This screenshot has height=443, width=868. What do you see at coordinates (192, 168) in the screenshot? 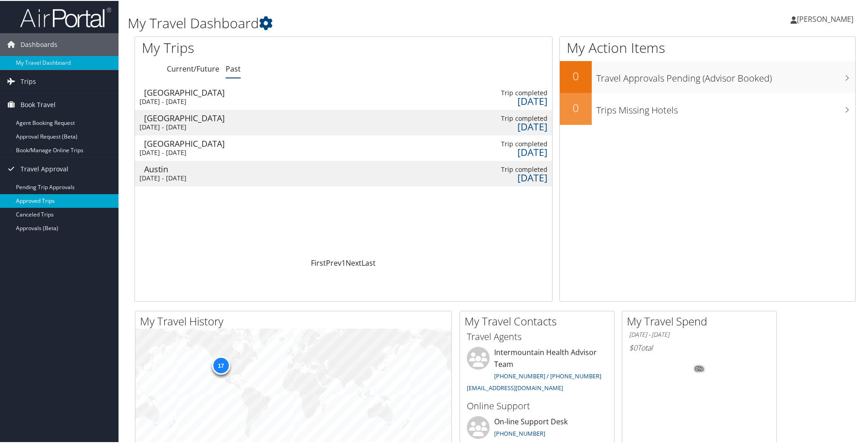
I see `div: Austin` at bounding box center [192, 168].